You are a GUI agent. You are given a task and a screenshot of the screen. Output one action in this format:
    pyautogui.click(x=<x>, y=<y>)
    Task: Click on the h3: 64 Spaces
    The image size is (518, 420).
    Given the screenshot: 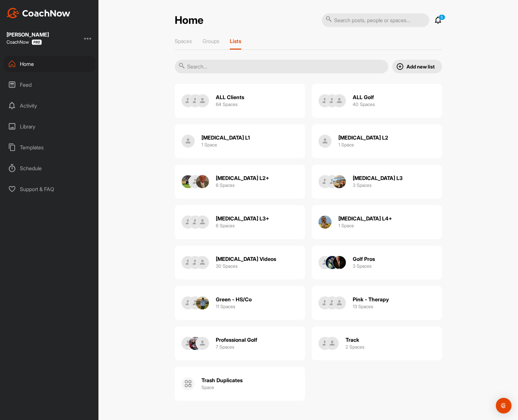 What is the action you would take?
    pyautogui.click(x=226, y=104)
    